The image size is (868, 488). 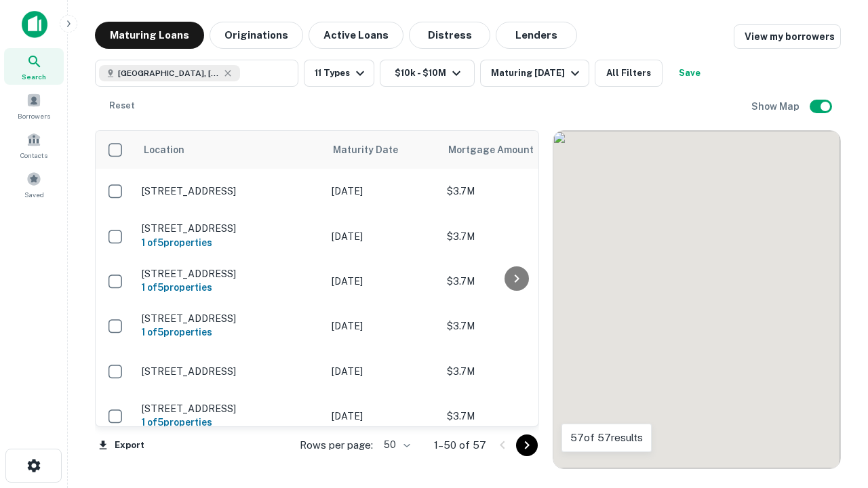 What do you see at coordinates (500, 150) in the screenshot?
I see `span: Mortgage Amount` at bounding box center [500, 150].